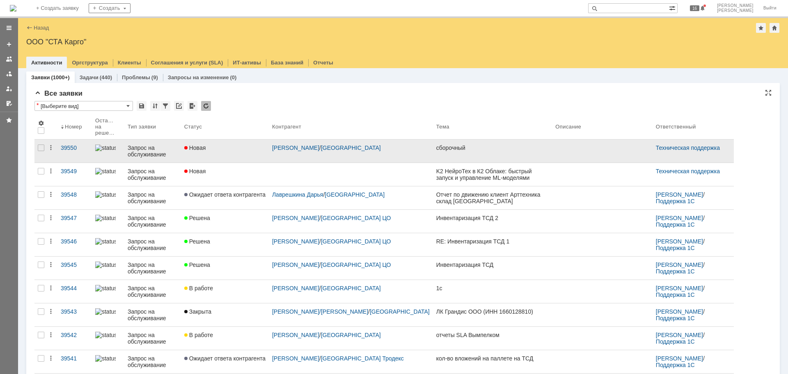 The width and height of the screenshot is (788, 374). What do you see at coordinates (193, 126) in the screenshot?
I see `div: Статус` at bounding box center [193, 126].